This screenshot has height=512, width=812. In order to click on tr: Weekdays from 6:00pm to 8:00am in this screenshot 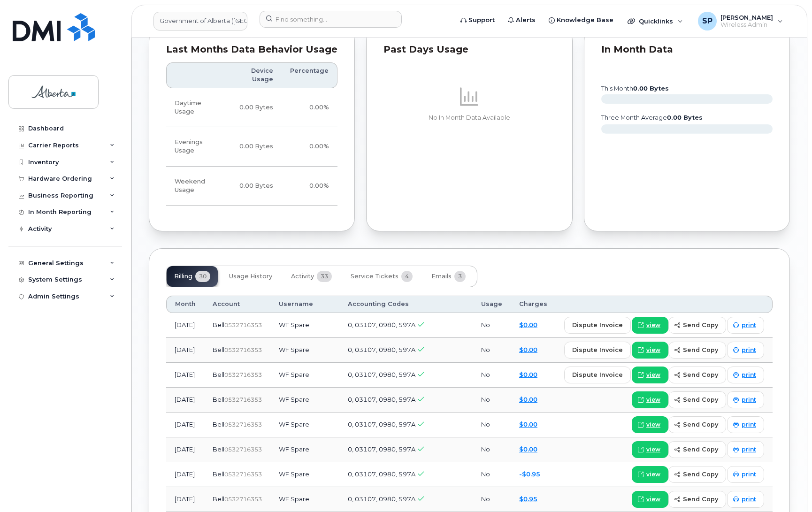, I will do `click(252, 146)`.